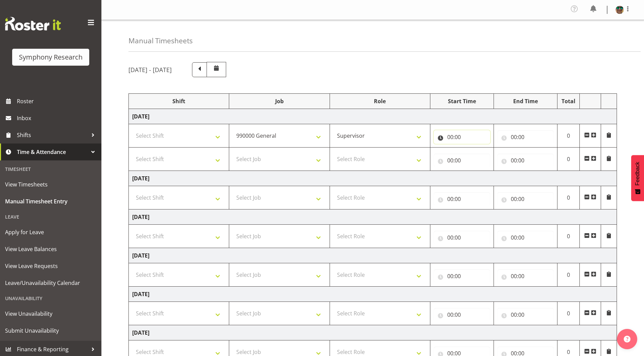 This screenshot has height=356, width=644. What do you see at coordinates (50, 267) in the screenshot?
I see `a: View Leave Requests` at bounding box center [50, 267].